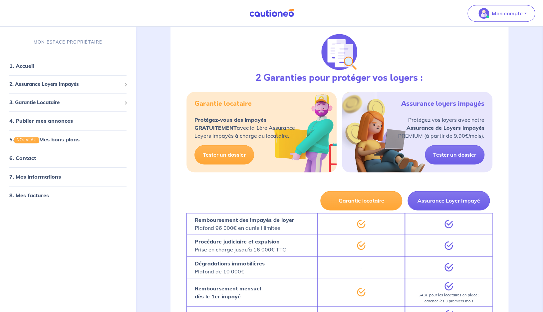 This screenshot has width=543, height=312. I want to click on p: Prise en charge jusqu’à 16 000€ TTC, so click(240, 246).